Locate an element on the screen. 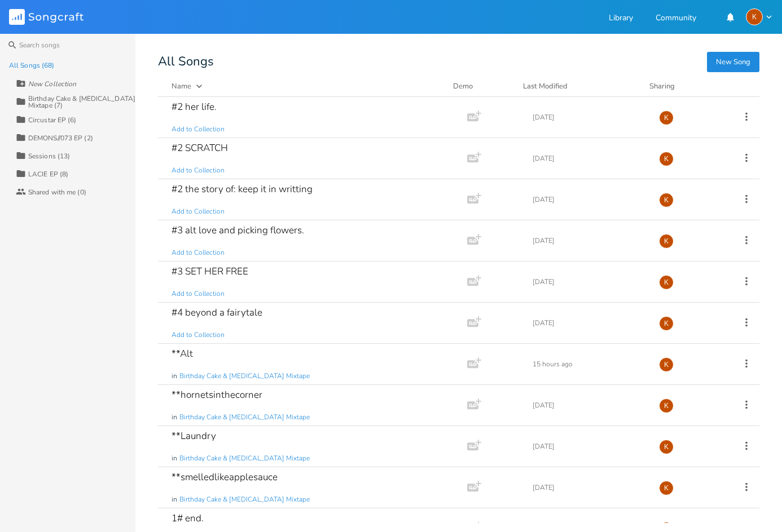  div: Demo is located at coordinates (481, 86).